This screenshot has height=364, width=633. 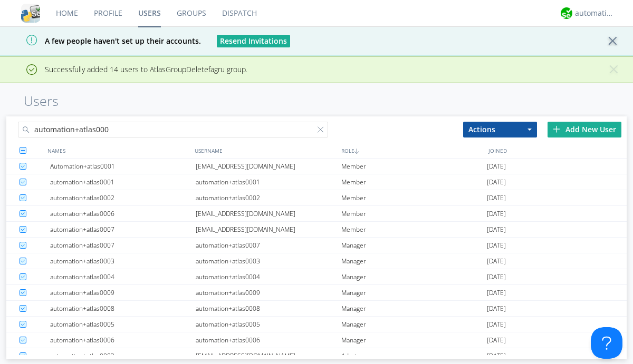 What do you see at coordinates (123, 166) in the screenshot?
I see `div: Automation+atlas0001` at bounding box center [123, 166].